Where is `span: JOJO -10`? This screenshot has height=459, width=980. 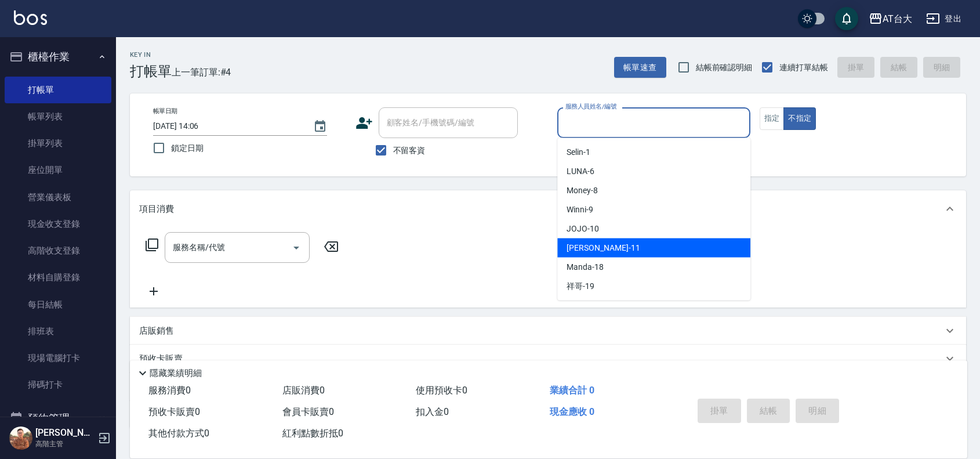
span: JOJO -10 is located at coordinates (583, 229).